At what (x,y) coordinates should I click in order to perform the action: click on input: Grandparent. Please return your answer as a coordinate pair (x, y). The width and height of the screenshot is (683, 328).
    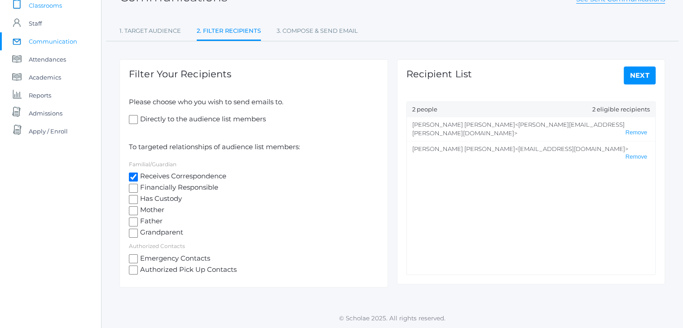
    Looking at the image, I should click on (133, 233).